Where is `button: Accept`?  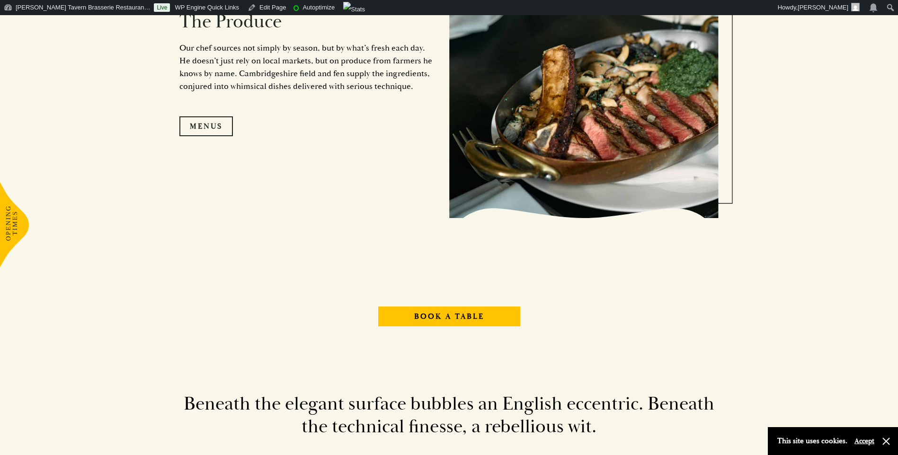 button: Accept is located at coordinates (865, 441).